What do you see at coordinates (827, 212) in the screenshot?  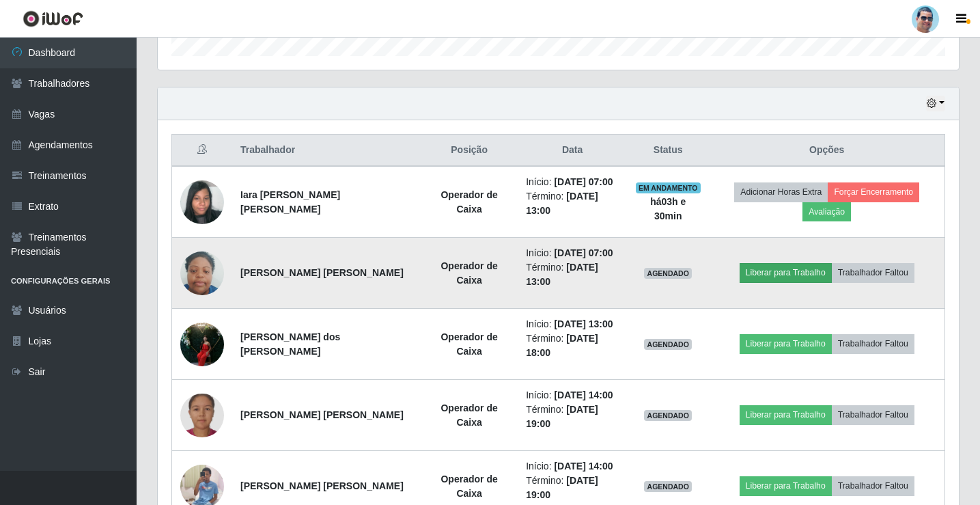 I see `button: Avaliação` at bounding box center [827, 212].